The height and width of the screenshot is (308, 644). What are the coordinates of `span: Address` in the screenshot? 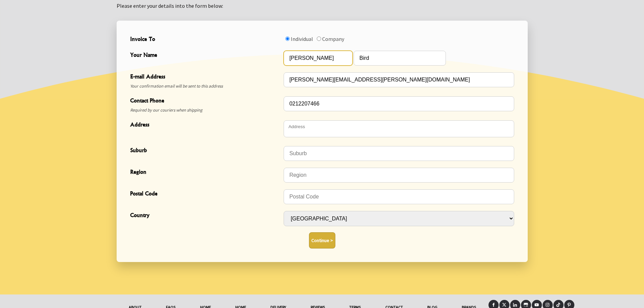 It's located at (205, 125).